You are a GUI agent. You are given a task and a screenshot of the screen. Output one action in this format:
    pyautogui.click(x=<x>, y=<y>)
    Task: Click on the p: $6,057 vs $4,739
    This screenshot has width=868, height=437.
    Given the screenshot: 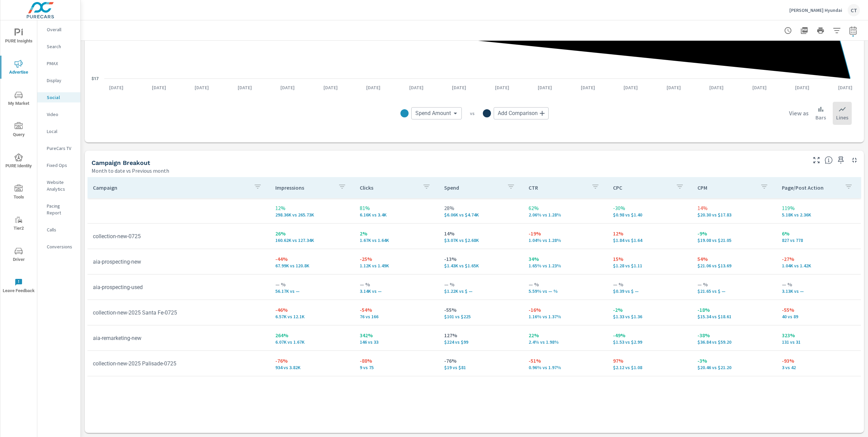 What is the action you would take?
    pyautogui.click(x=481, y=214)
    